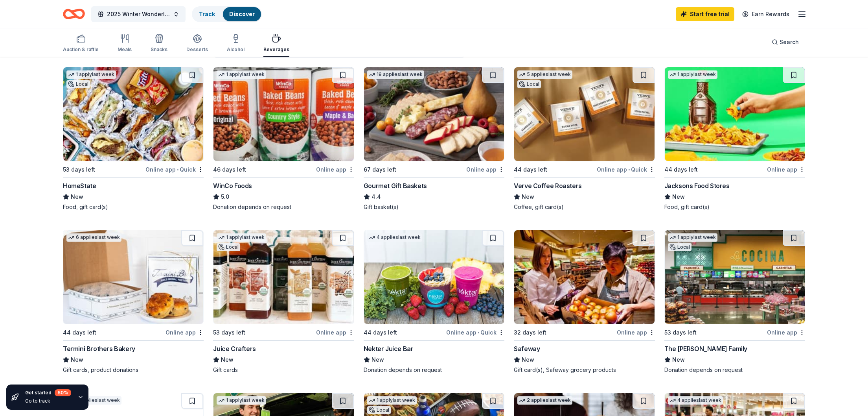  What do you see at coordinates (63, 393) in the screenshot?
I see `div: 60 %` at bounding box center [63, 393].